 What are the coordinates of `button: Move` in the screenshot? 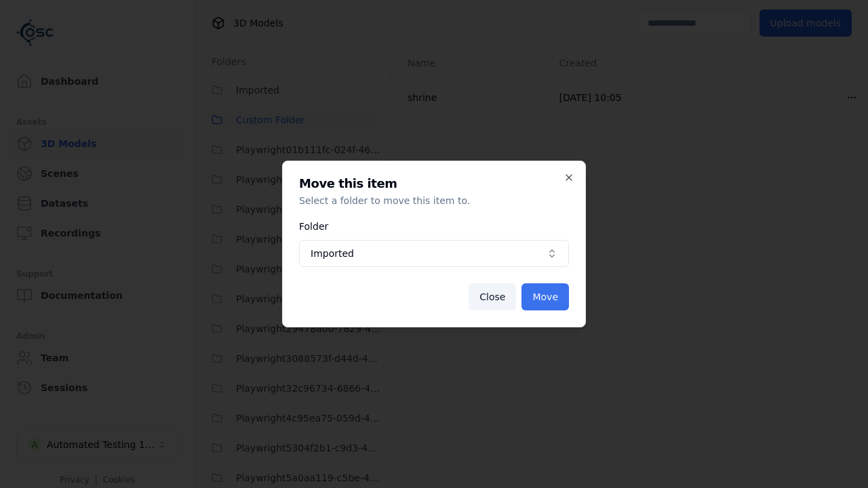 It's located at (545, 297).